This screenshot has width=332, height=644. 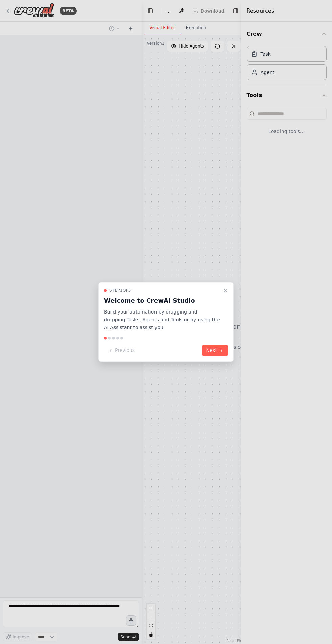 What do you see at coordinates (162, 301) in the screenshot?
I see `h3: Welcome to CrewAI Studio` at bounding box center [162, 301].